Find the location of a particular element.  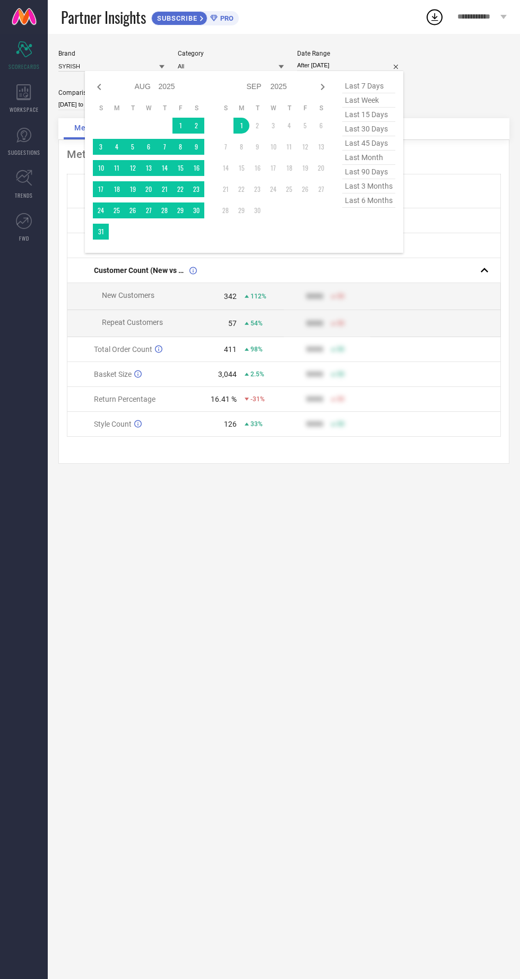

span: TRENDS is located at coordinates (24, 195).